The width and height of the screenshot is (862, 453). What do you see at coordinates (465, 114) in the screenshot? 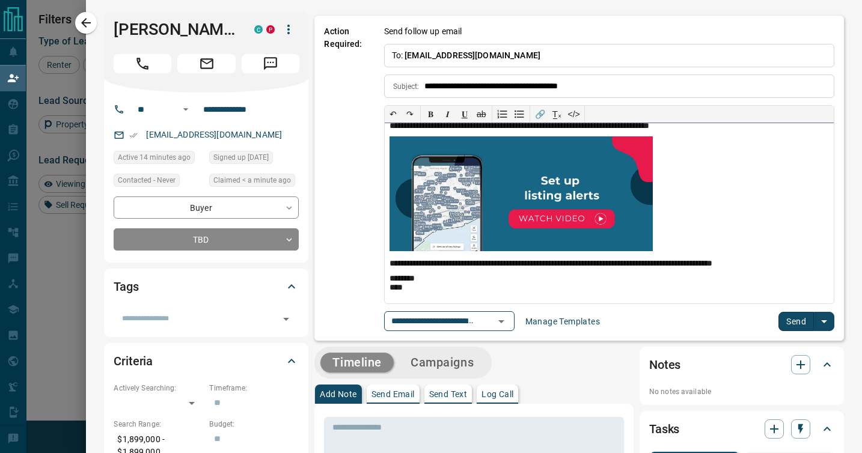
I see `button: 𝐔` at bounding box center [465, 114].